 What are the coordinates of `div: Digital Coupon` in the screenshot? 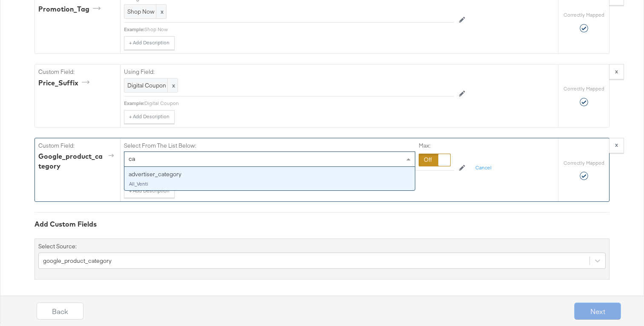 It's located at (299, 103).